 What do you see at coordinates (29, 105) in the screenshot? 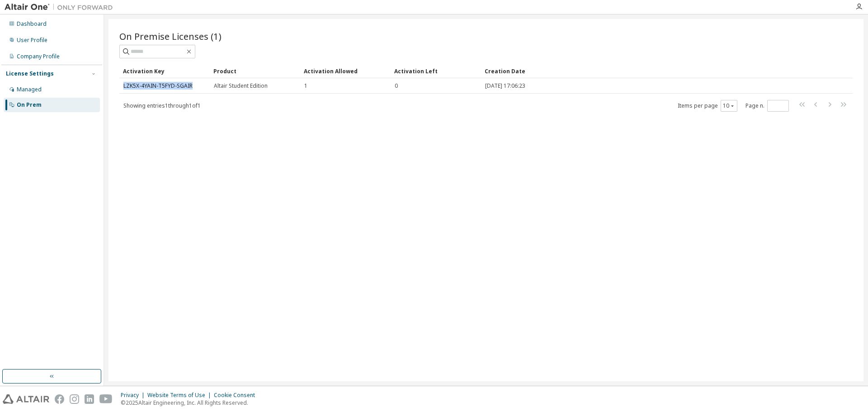
I see `div: On Prem` at bounding box center [29, 105].